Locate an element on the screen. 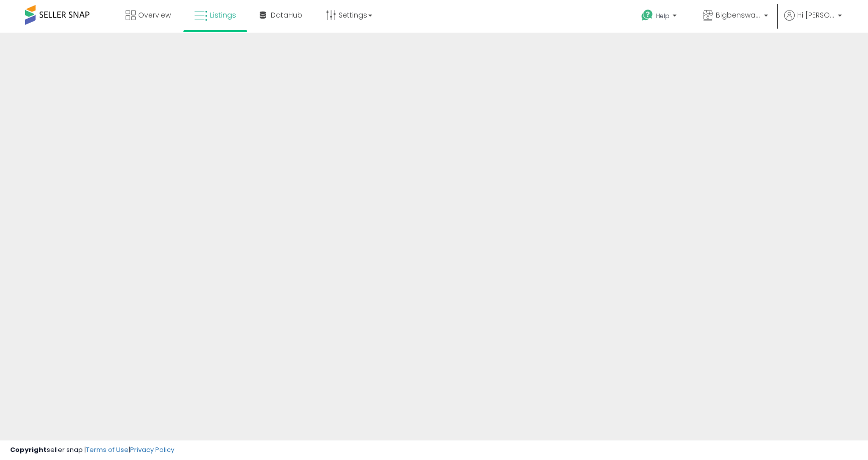  div: seller snap | | is located at coordinates (92, 450).